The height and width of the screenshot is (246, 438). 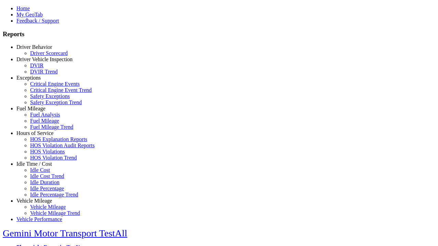 I want to click on a: Idle Time / Cost, so click(x=34, y=164).